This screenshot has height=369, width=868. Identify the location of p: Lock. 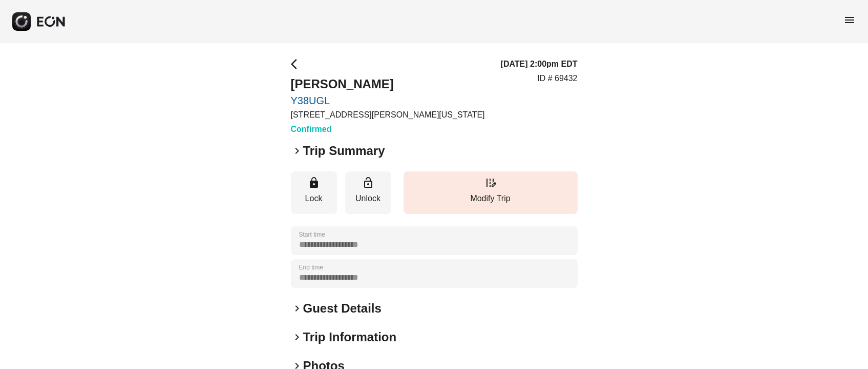
(314, 199).